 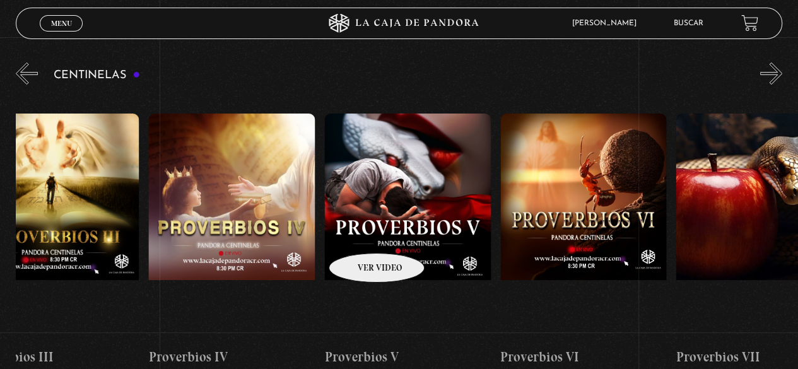 What do you see at coordinates (689, 23) in the screenshot?
I see `a: Buscar` at bounding box center [689, 23].